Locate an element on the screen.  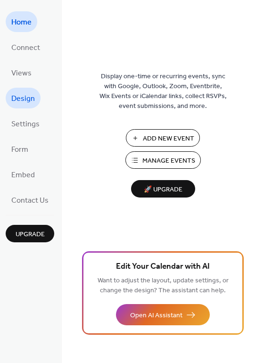
span: Upgrade is located at coordinates (30, 234).